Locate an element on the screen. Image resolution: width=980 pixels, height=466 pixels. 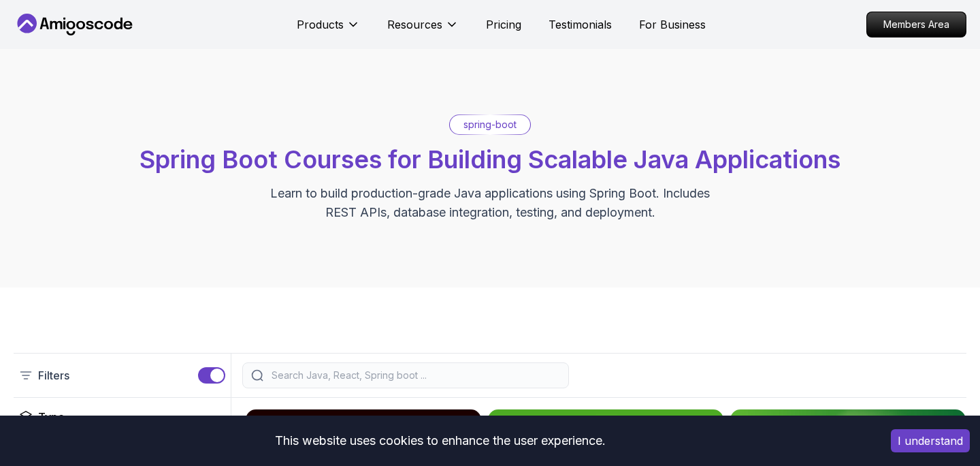
input: Search Java, React, Spring boot ... is located at coordinates (415, 375).